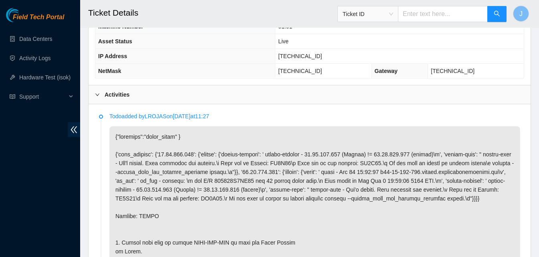  Describe the element at coordinates (443, 14) in the screenshot. I see `input: Enter text here...` at that location.